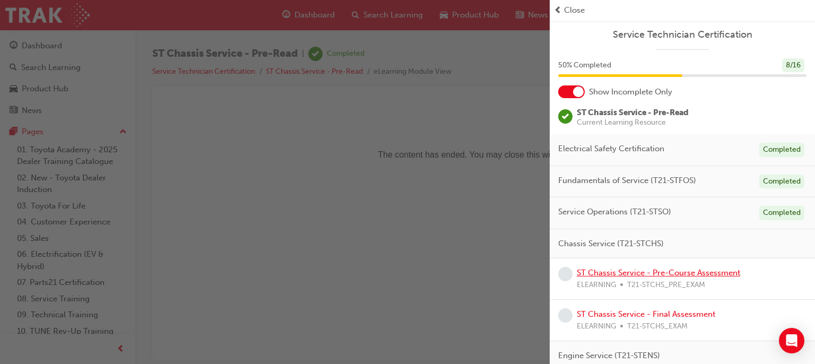 The width and height of the screenshot is (815, 364). I want to click on span: Engine Service (T21-STENS), so click(609, 356).